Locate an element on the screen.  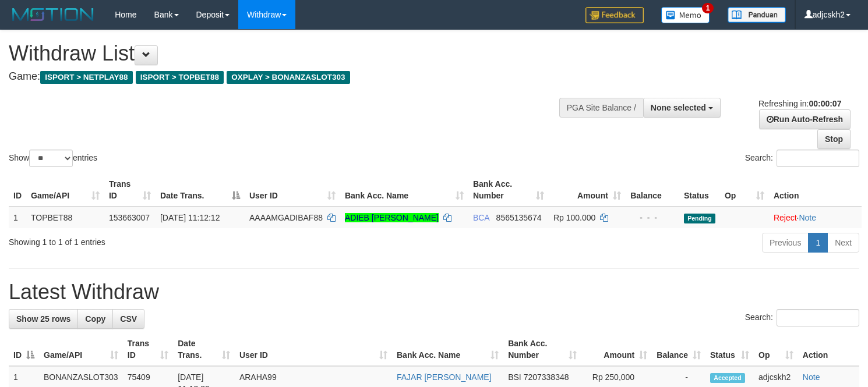
div: PGA Site Balance / is located at coordinates (601, 108).